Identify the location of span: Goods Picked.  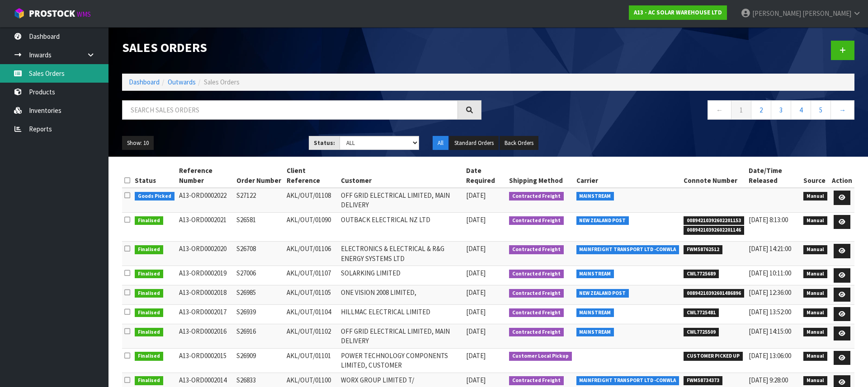
(155, 197).